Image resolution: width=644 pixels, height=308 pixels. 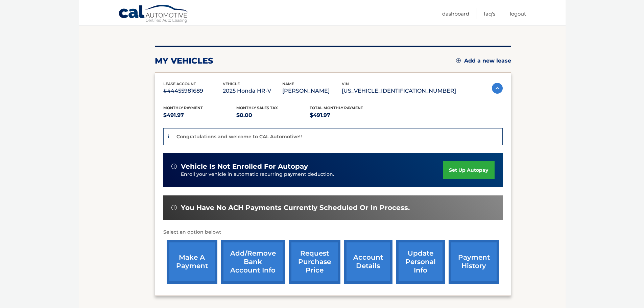 What do you see at coordinates (489, 13) in the screenshot?
I see `a: FAQ's` at bounding box center [489, 13].